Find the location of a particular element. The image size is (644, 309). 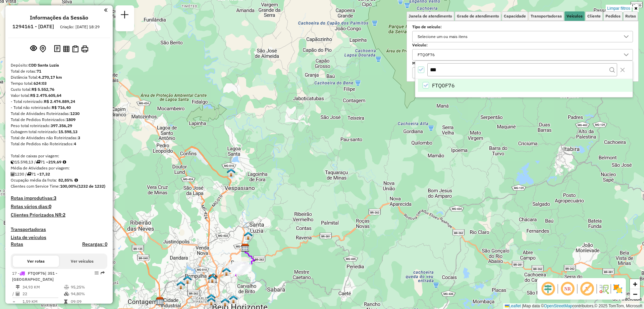

img: Teste is located at coordinates (212, 278).